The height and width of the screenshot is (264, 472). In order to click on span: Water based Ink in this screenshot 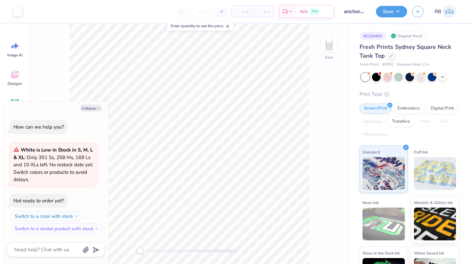, I will do `click(429, 253)`.